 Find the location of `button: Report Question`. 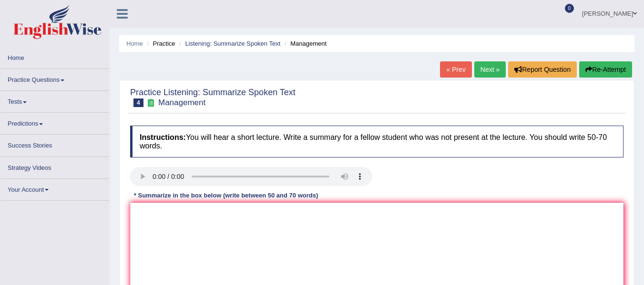

button: Report Question is located at coordinates (542, 69).